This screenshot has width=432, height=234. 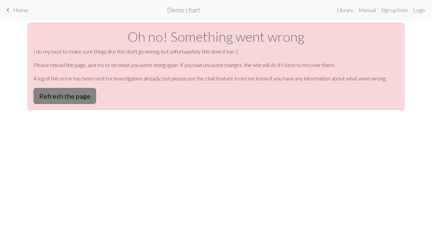 What do you see at coordinates (8, 10) in the screenshot?
I see `span: keyboard_arrow_left` at bounding box center [8, 10].